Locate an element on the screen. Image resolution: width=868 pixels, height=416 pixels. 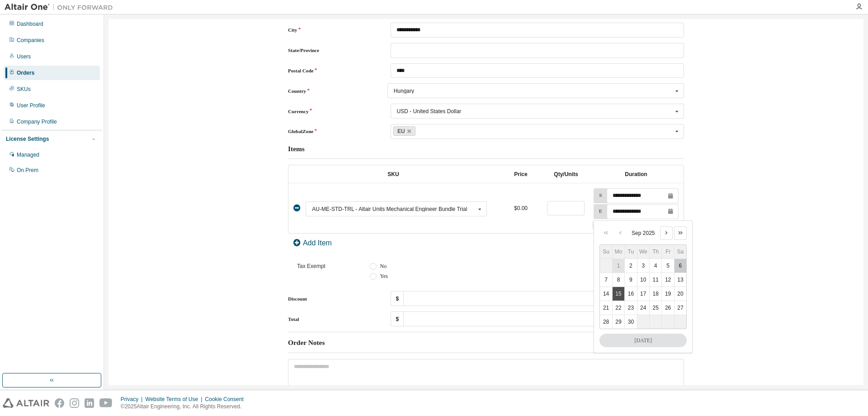
div: Dashboard is located at coordinates (30, 24).